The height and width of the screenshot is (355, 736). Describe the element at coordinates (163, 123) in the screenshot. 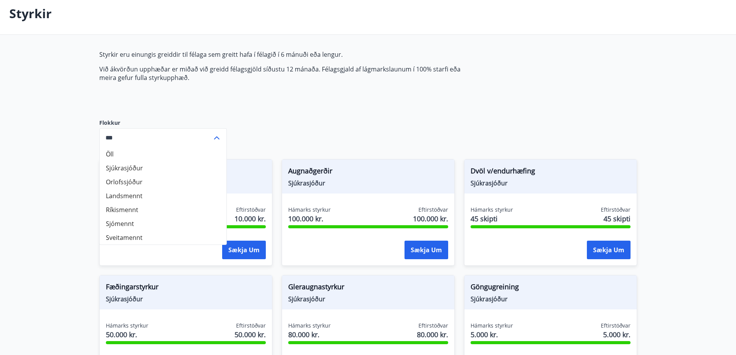

I see `label: Flokkur` at that location.